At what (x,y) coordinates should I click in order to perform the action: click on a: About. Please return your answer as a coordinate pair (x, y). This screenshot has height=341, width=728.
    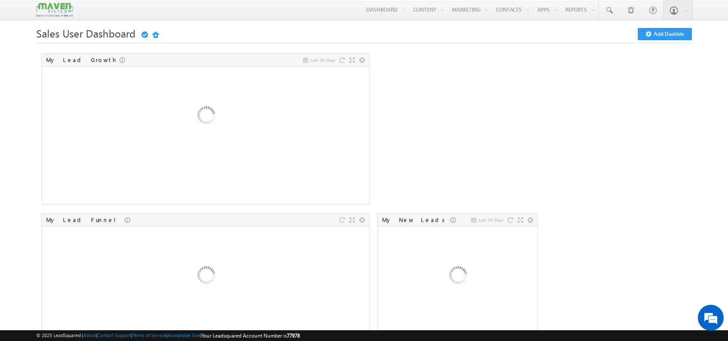
    Looking at the image, I should click on (89, 335).